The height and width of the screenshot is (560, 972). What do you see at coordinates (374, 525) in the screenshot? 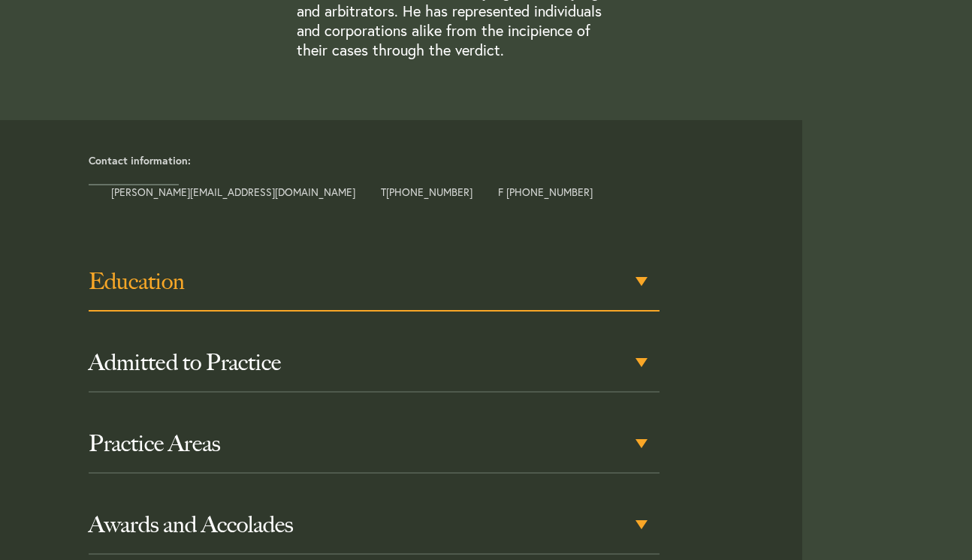
I see `h3: Awards and Accolades` at bounding box center [374, 525].